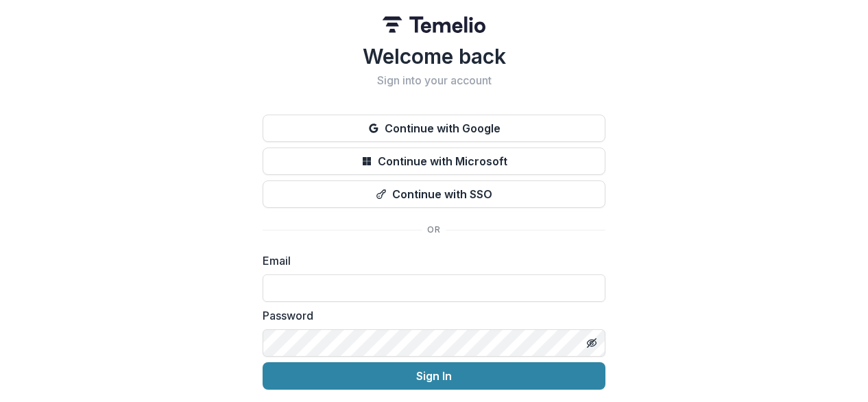 The width and height of the screenshot is (868, 402). I want to click on label: Email, so click(430, 260).